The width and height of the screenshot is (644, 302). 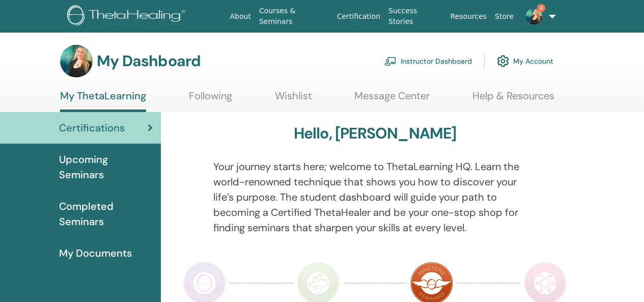 What do you see at coordinates (92, 128) in the screenshot?
I see `span: Certifications` at bounding box center [92, 128].